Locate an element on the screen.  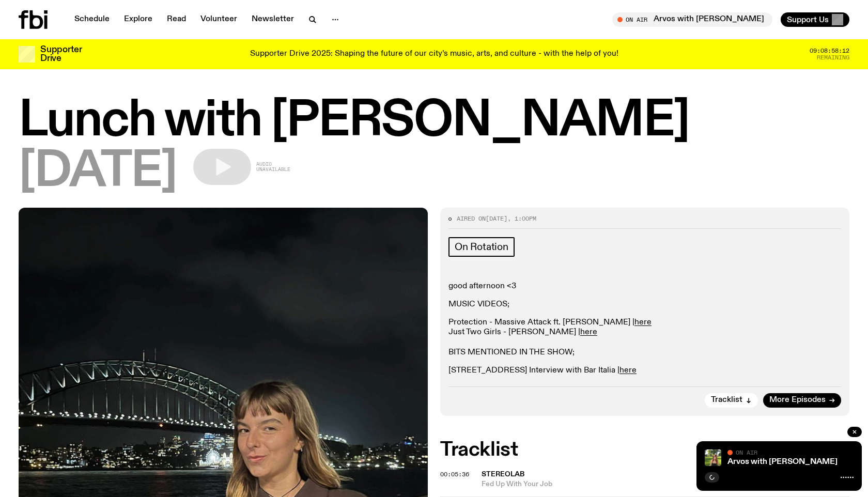
h3: Supporter Drive is located at coordinates (61, 54).